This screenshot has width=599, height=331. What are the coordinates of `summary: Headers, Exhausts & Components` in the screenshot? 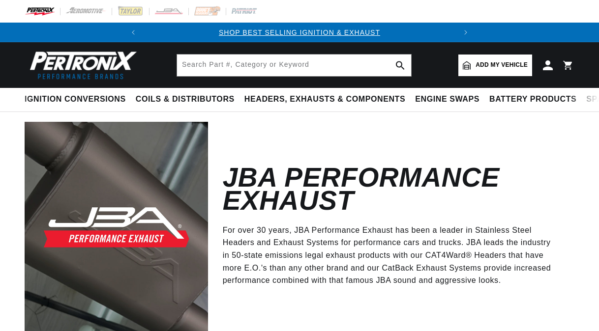 It's located at (325, 99).